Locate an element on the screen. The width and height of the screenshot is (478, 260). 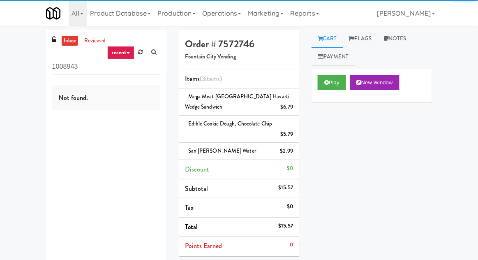
span: Edible Cookie Dough, Chocolate Chip is located at coordinates (230, 123).